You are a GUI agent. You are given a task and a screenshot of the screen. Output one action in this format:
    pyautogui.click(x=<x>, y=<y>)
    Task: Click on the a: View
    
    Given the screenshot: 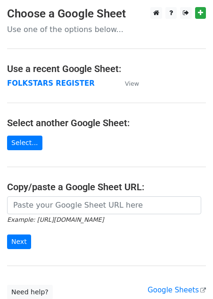 What is the action you would take?
    pyautogui.click(x=127, y=83)
    